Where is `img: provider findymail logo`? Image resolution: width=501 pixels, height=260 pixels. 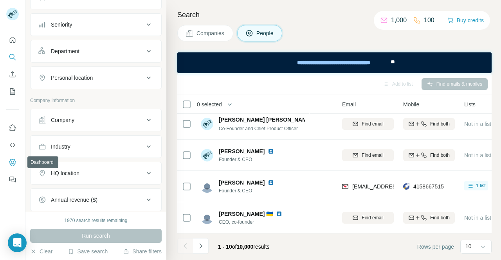 img: provider findymail logo is located at coordinates (345, 187).